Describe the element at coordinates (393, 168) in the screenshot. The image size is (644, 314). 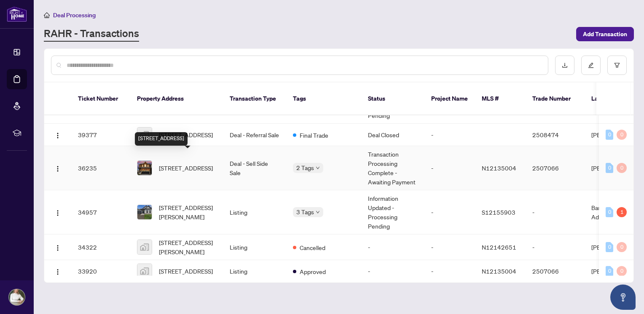
I see `td: Transaction Processing Complete - Awaiting Payment` at that location.